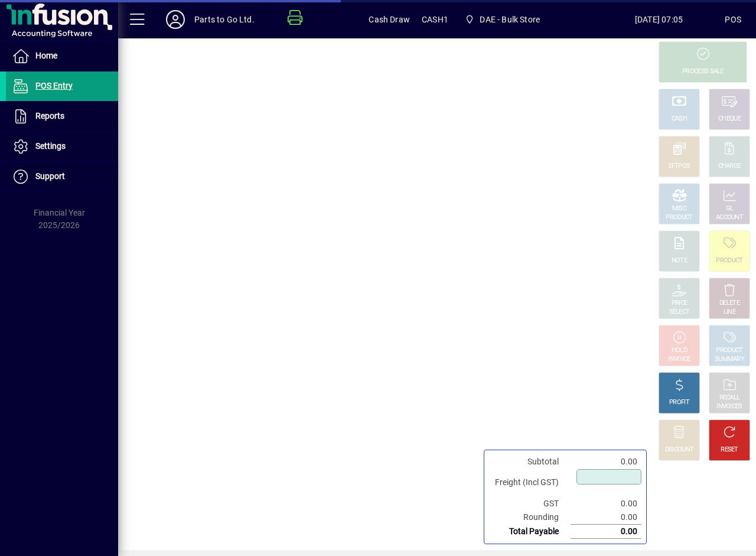  Describe the element at coordinates (730, 359) in the screenshot. I see `div: SUMMARY` at that location.